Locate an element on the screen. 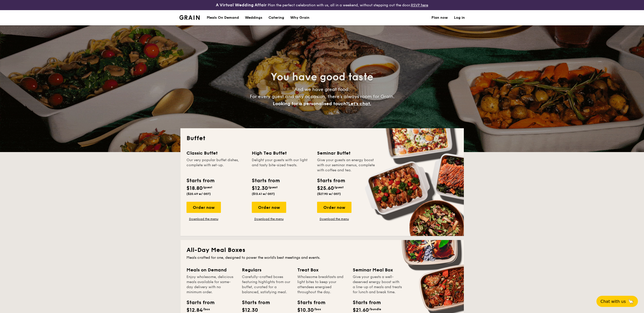  div: Our very popular buffet dishes, complete with set-up. is located at coordinates (216, 165).